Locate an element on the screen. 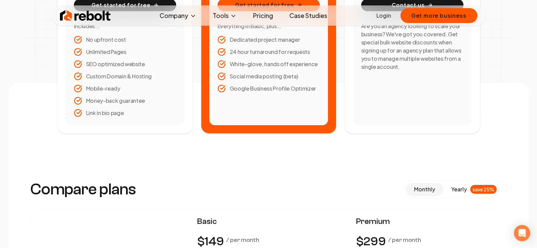 The width and height of the screenshot is (537, 248). a: Pricing is located at coordinates (263, 16).